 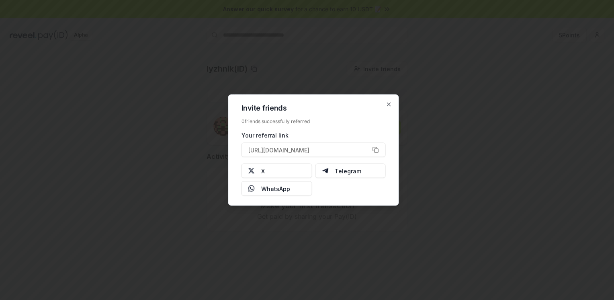 What do you see at coordinates (252, 171) in the screenshot?
I see `img: X` at bounding box center [252, 171].